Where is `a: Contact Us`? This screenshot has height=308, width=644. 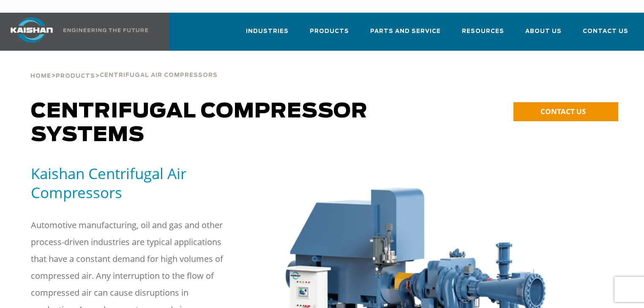 a: Contact Us is located at coordinates (606, 35).